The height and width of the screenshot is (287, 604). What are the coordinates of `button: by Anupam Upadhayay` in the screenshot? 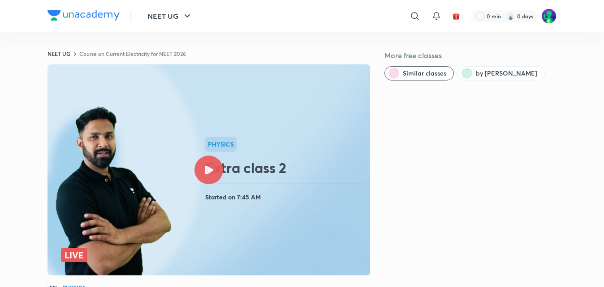 It's located at (501, 73).